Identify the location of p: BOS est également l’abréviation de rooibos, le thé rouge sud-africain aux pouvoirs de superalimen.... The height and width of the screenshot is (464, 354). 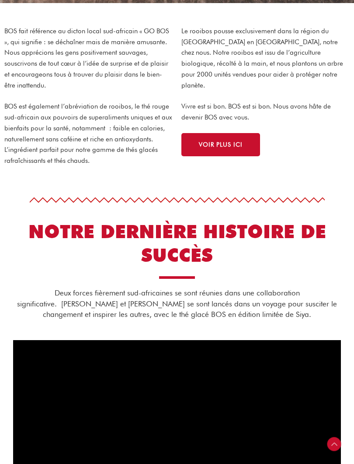
(88, 133).